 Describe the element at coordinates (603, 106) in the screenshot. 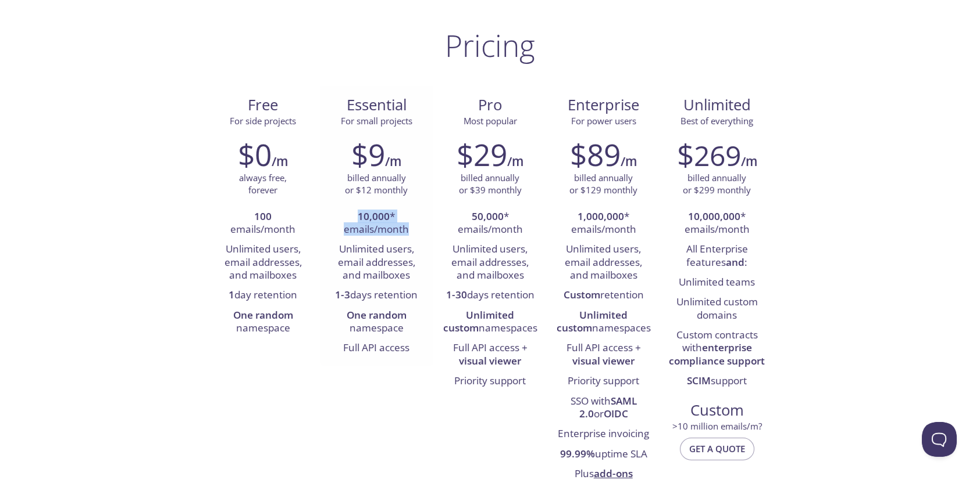

I see `span: Enterprise` at that location.